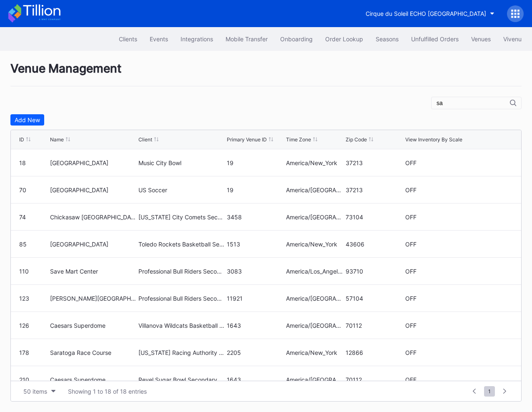 This screenshot has height=412, width=532. What do you see at coordinates (33, 271) in the screenshot?
I see `div: 110` at bounding box center [33, 271].